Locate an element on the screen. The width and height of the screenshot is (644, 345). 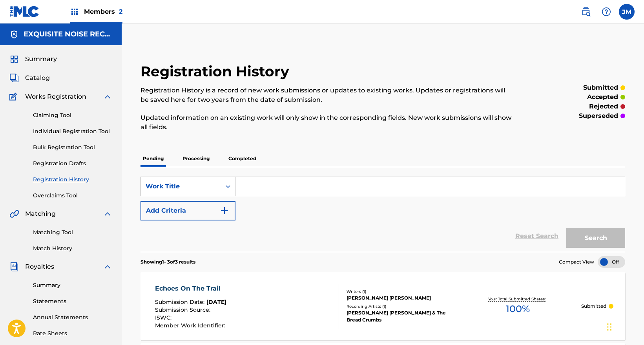
p: submitted is located at coordinates (600, 88).